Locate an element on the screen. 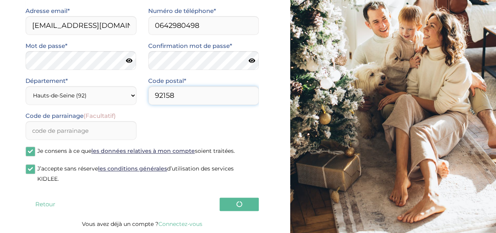 This screenshot has height=233, width=496. label: Mot de passe* is located at coordinates (46, 46).